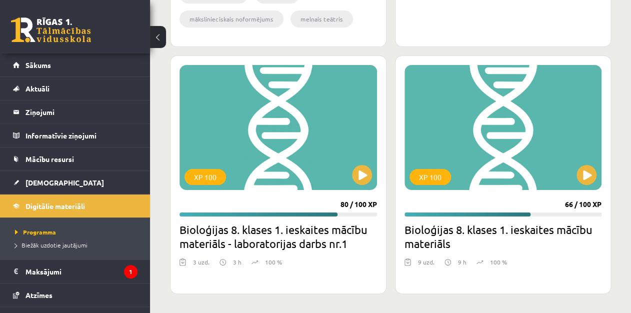 Image resolution: width=631 pixels, height=313 pixels. Describe the element at coordinates (77, 232) in the screenshot. I see `a: Programma` at that location.